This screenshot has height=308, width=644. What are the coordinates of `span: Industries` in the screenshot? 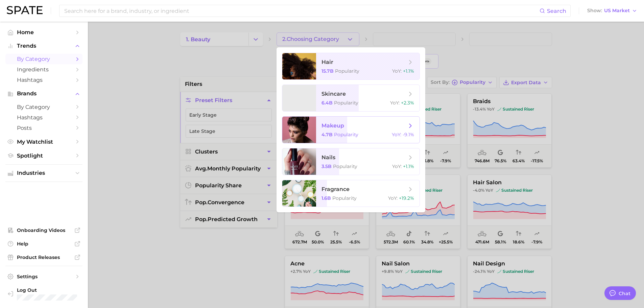 It's located at (44, 173).